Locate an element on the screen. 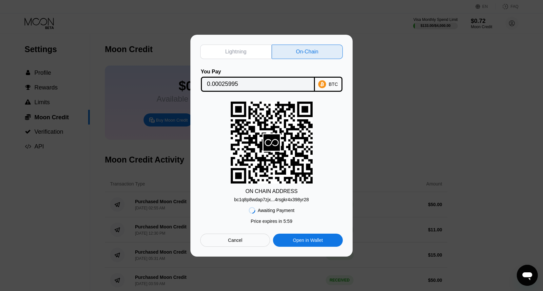 The width and height of the screenshot is (543, 291). div: Awaiting Payment is located at coordinates (276, 210).